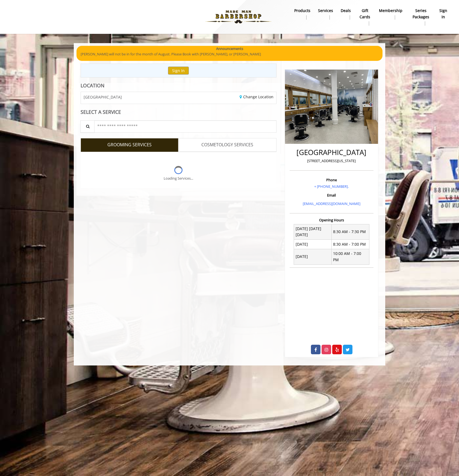  I want to click on button: Service Search, so click(87, 126).